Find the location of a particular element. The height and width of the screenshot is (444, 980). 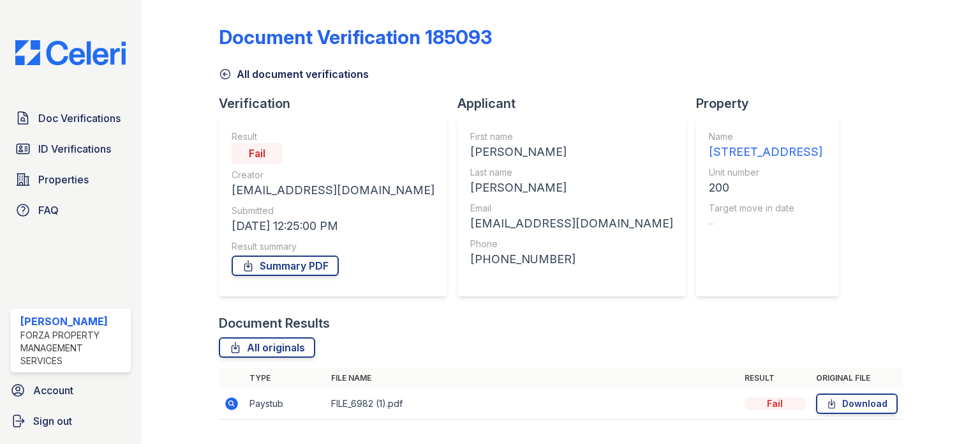

div: Creator is located at coordinates (333, 175).